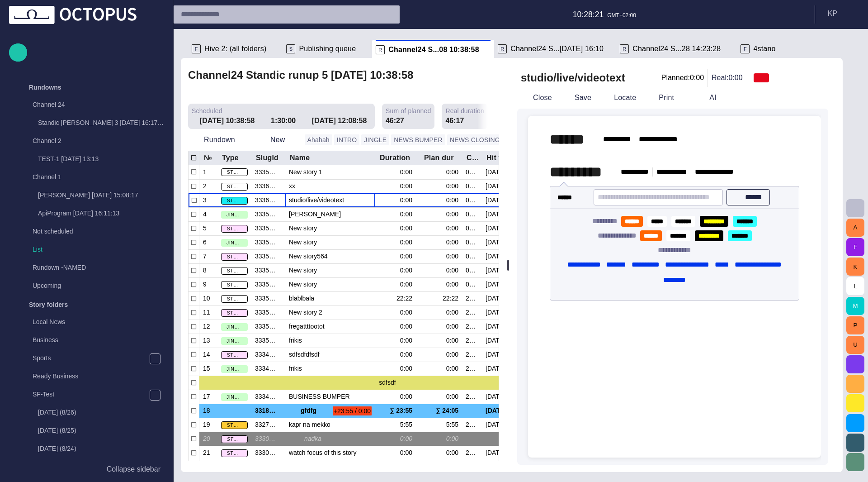  I want to click on div: 3336951220, so click(268, 186).